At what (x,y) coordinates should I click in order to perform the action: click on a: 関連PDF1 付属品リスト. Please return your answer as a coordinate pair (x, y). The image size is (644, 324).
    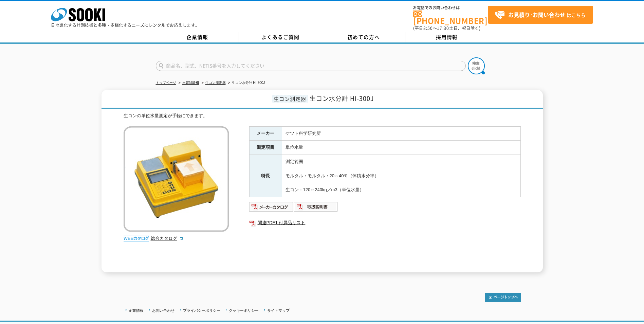
    Looking at the image, I should click on (385, 223).